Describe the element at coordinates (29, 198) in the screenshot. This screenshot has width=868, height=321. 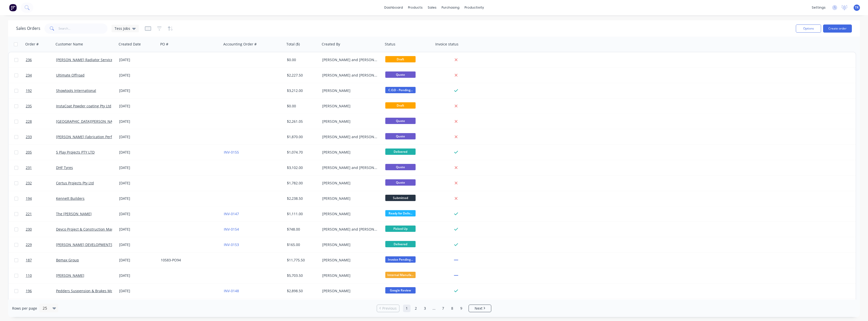
I see `span: 194` at that location.